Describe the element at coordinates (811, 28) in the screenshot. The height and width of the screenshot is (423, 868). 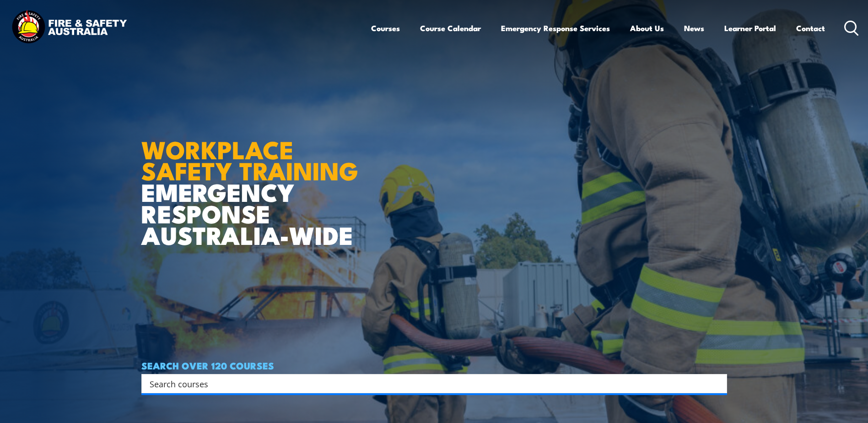
I see `a: Contact` at that location.